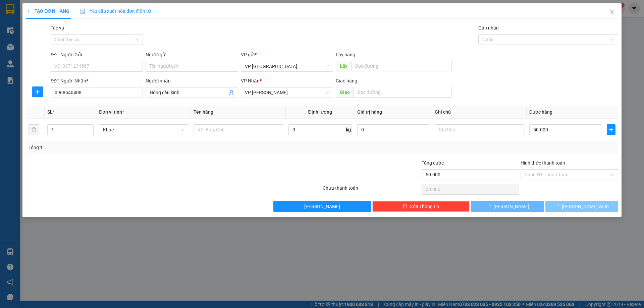 This screenshot has width=644, height=308. Describe the element at coordinates (58, 28) in the screenshot. I see `label: Tác vụ` at that location.